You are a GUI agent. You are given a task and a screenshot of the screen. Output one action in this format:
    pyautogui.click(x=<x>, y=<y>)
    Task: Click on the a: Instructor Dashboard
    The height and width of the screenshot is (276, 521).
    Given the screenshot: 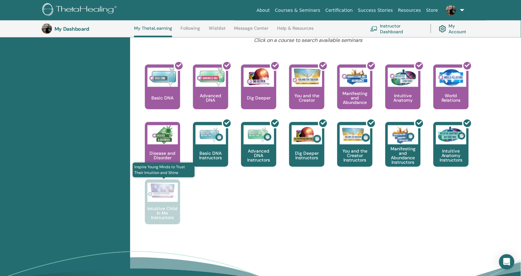 What is the action you would take?
    pyautogui.click(x=396, y=29)
    